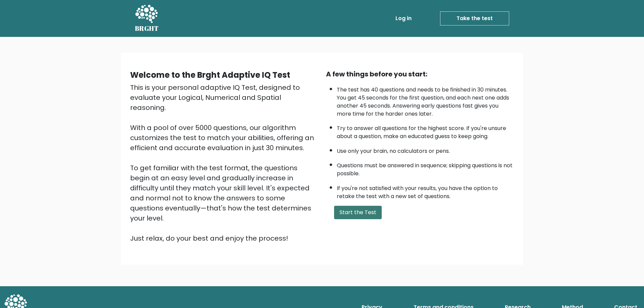 The height and width of the screenshot is (308, 644). Describe the element at coordinates (425, 168) in the screenshot. I see `li: Questions must be answered in sequence; skipping questions is not possible.` at that location.